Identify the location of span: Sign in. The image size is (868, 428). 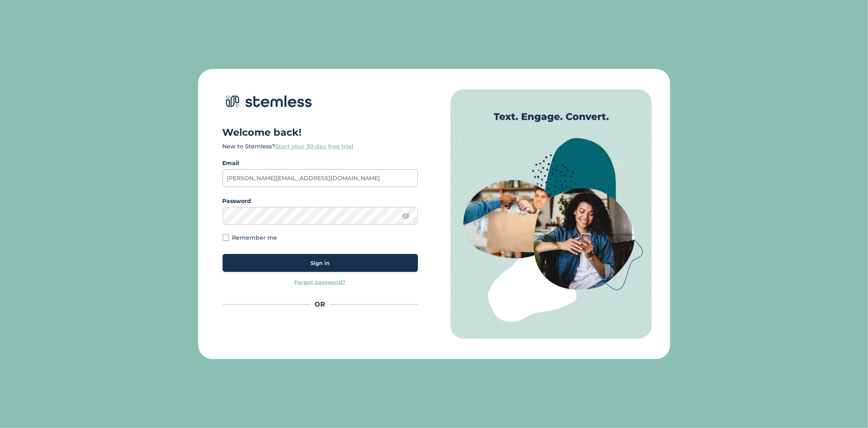
(320, 263).